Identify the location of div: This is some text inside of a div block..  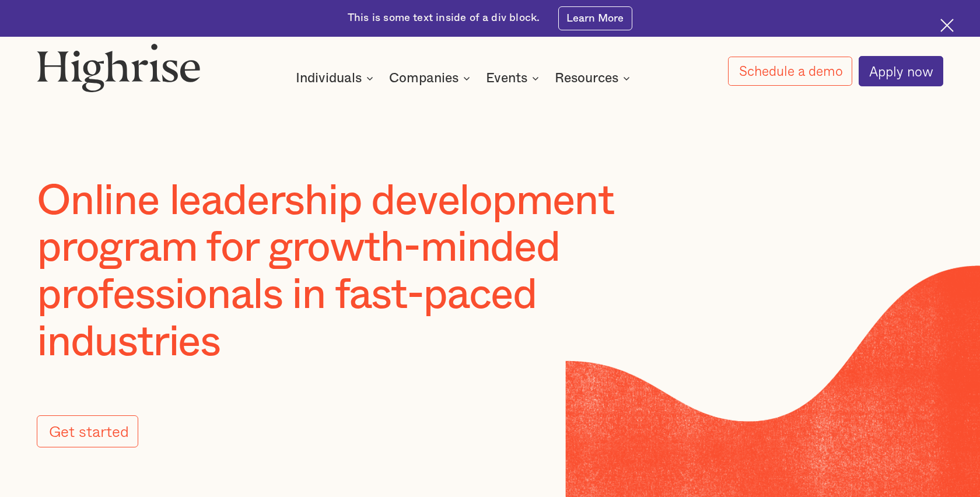
(443, 18).